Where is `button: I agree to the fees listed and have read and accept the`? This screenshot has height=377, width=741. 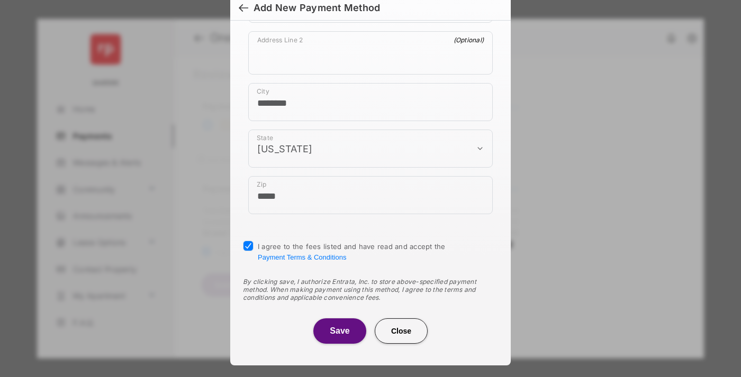 button: I agree to the fees listed and have read and accept the is located at coordinates (302, 257).